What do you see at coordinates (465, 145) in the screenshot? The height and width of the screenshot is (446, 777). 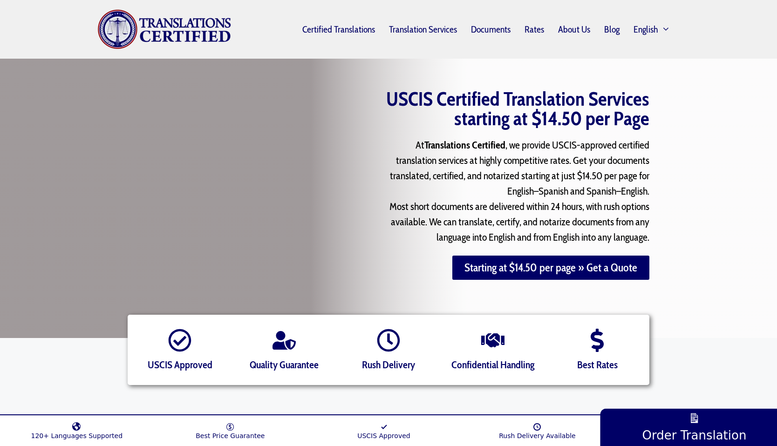 I see `strong: Translations Certified` at bounding box center [465, 145].